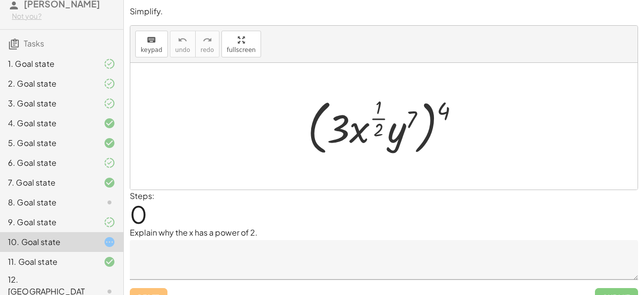  What do you see at coordinates (109, 202) in the screenshot?
I see `i: Task not started.` at bounding box center [109, 202].